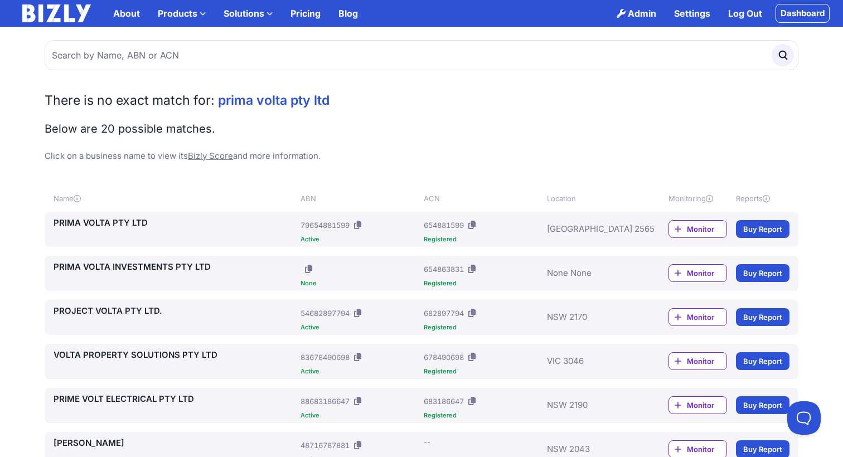 This screenshot has height=457, width=843. Describe the element at coordinates (444, 357) in the screenshot. I see `div: 678490698` at that location.